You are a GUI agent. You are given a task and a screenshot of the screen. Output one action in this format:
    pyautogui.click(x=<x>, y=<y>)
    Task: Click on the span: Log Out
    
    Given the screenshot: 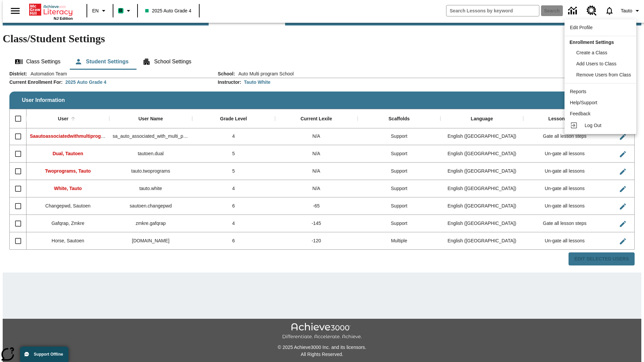 What is the action you would take?
    pyautogui.click(x=593, y=126)
    